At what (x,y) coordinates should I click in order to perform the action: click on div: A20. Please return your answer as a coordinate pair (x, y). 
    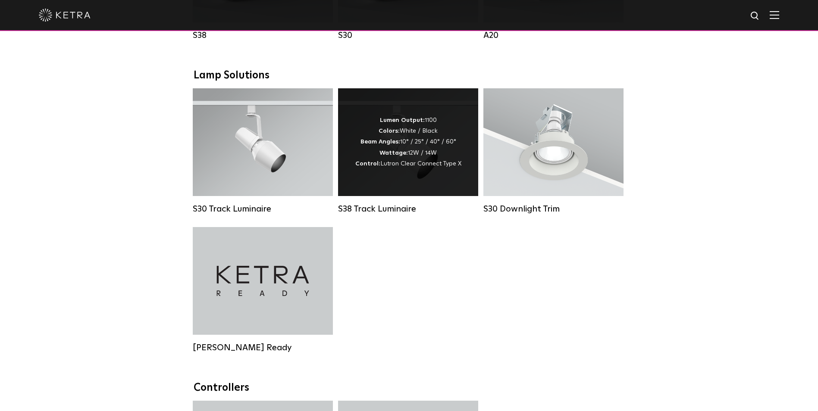
    Looking at the image, I should click on (553, 35).